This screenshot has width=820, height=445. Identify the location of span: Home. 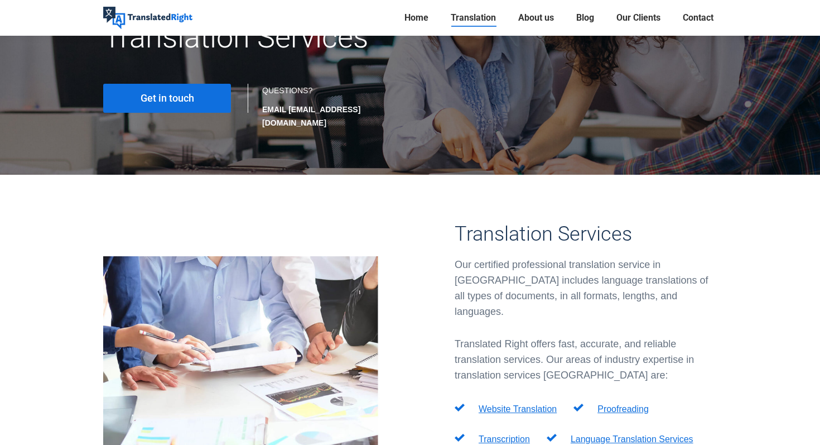
(416, 18).